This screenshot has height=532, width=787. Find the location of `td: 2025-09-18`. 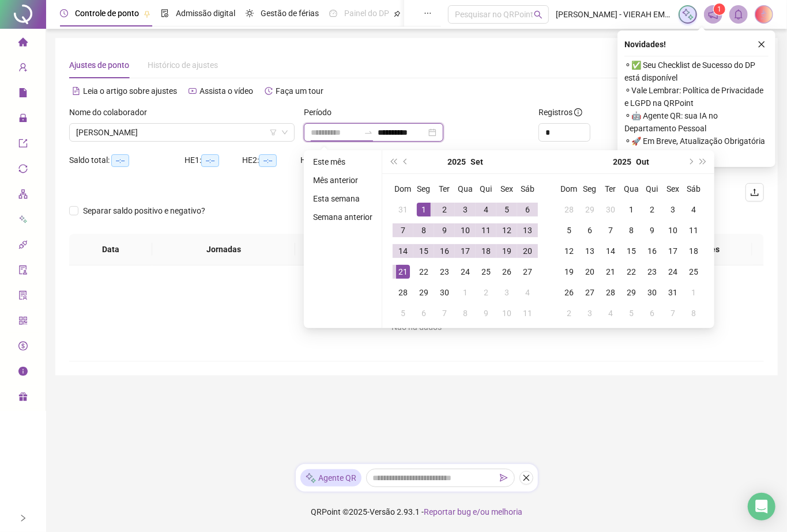

td: 2025-09-18 is located at coordinates (486, 251).